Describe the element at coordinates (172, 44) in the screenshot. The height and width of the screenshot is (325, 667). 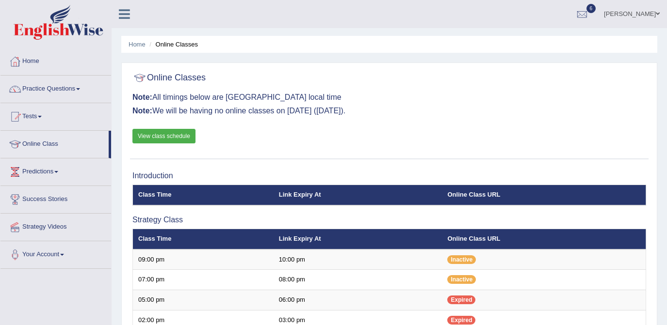
I see `li: Online Classes` at that location.